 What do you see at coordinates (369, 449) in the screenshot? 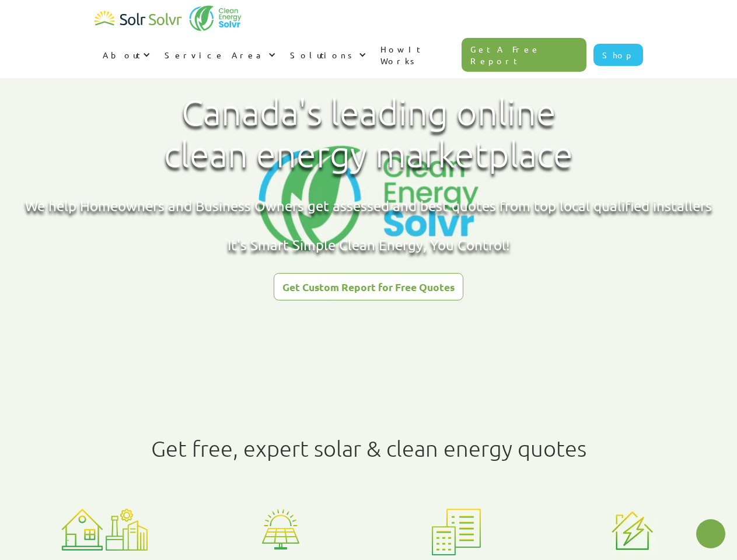
I see `h1: Get free, expert solar & clean energy quotes` at bounding box center [369, 449].